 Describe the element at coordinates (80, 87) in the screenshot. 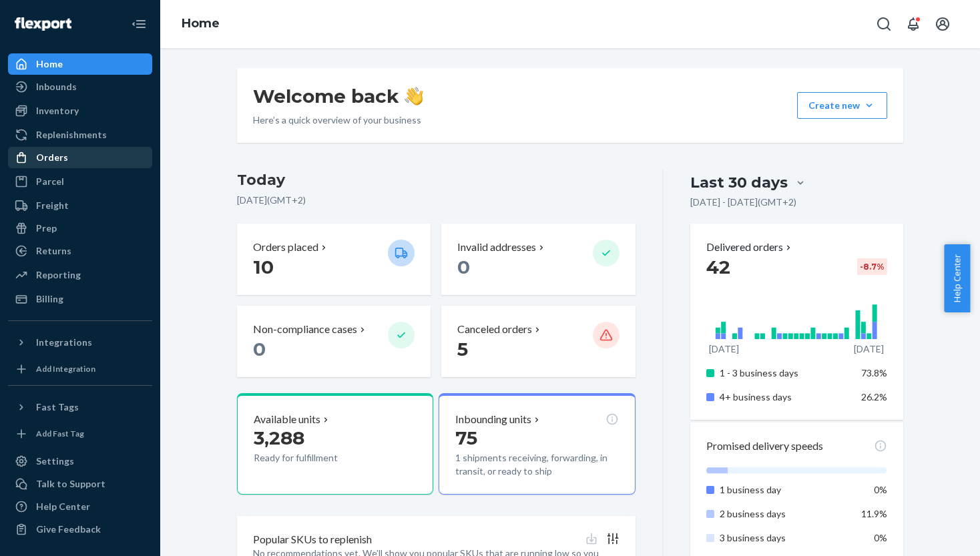

I see `a: Inbounds` at that location.